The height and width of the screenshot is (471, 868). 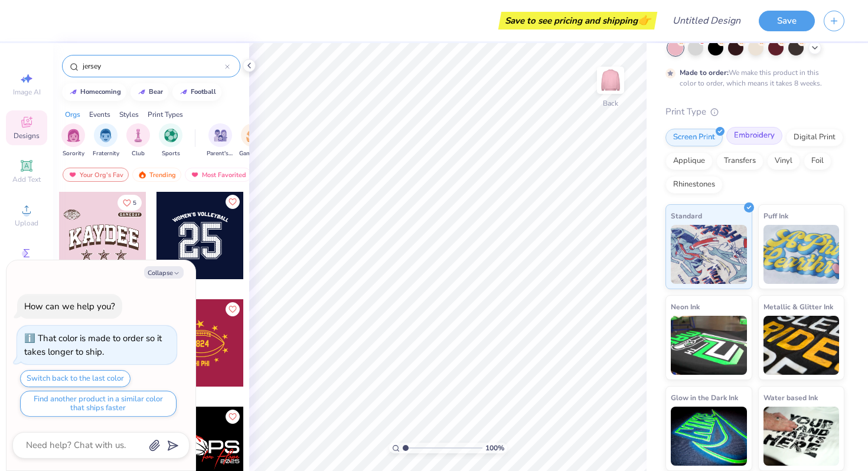 I want to click on span: Neon Ink, so click(x=685, y=306).